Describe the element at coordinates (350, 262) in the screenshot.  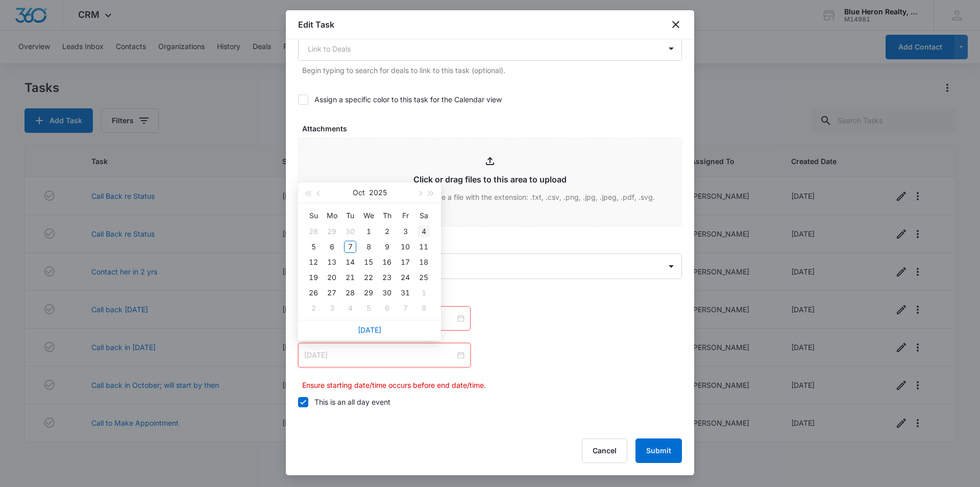
I see `div: 14` at that location.